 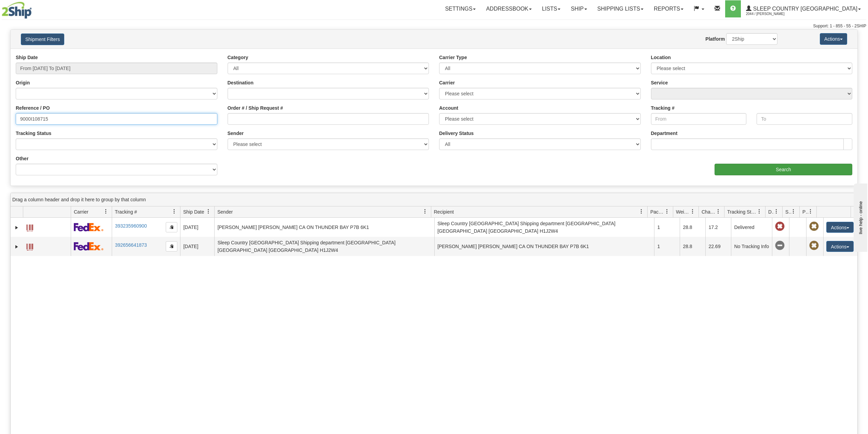 What do you see at coordinates (434, 26) in the screenshot?
I see `div: Support: 1 - 855 - 55 - 2SHIP` at bounding box center [434, 26].